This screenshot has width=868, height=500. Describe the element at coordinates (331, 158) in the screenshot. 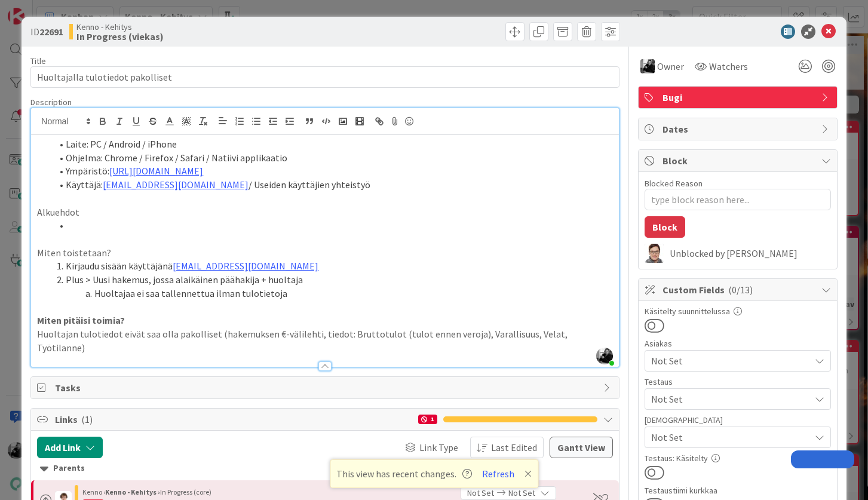

I see `li: Ohjelma: Chrome / Firefox / Safari / Natiivi applikaatio` at that location.